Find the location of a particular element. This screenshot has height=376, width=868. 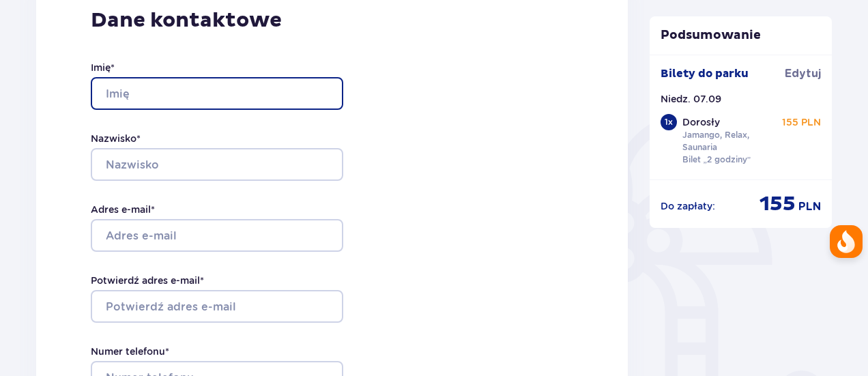

p: 155 is located at coordinates (777, 204).